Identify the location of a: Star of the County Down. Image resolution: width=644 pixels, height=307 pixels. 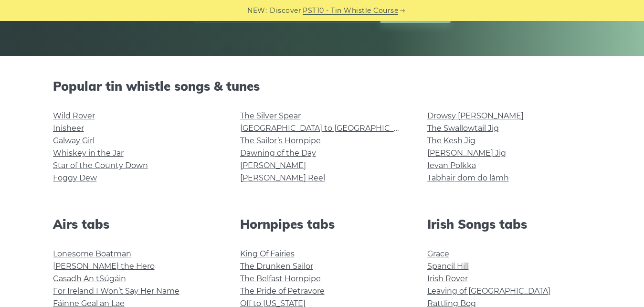
(100, 165).